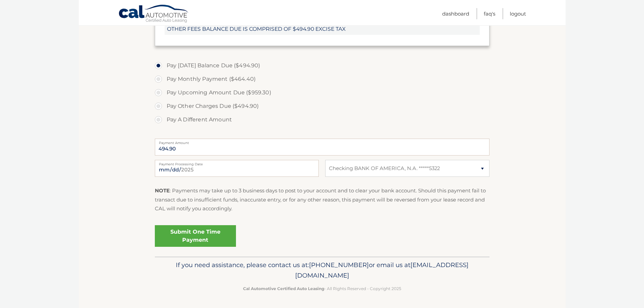 The image size is (644, 308). Describe the element at coordinates (236, 163) in the screenshot. I see `label: Payment Processing Date` at that location.